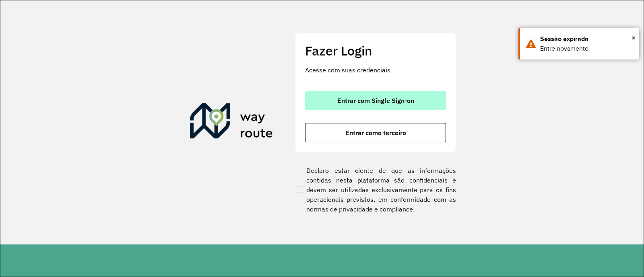 The width and height of the screenshot is (644, 277). What do you see at coordinates (375, 101) in the screenshot?
I see `span: Entrar com Single Sign-on` at bounding box center [375, 101].